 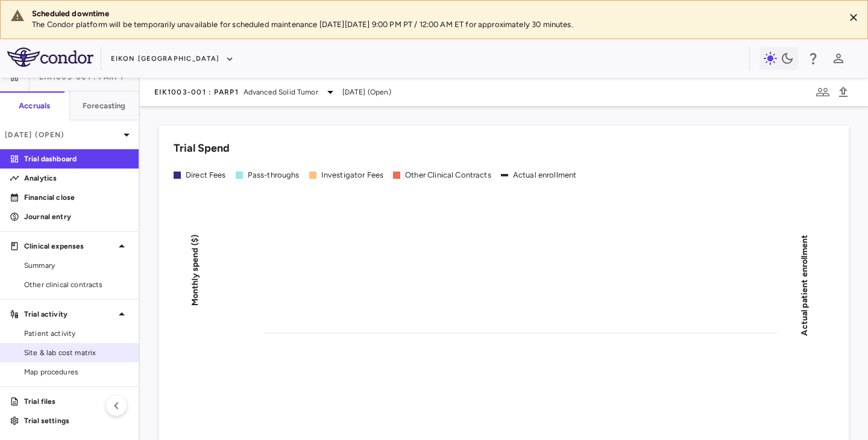 What do you see at coordinates (69, 314) in the screenshot?
I see `p: Trial activity` at bounding box center [69, 314].